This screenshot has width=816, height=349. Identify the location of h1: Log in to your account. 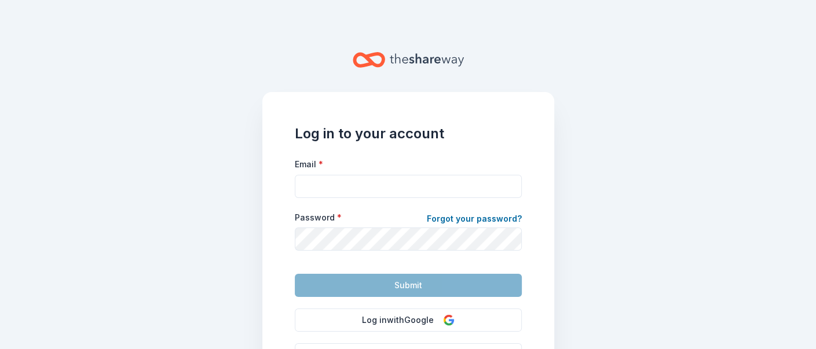
(408, 134).